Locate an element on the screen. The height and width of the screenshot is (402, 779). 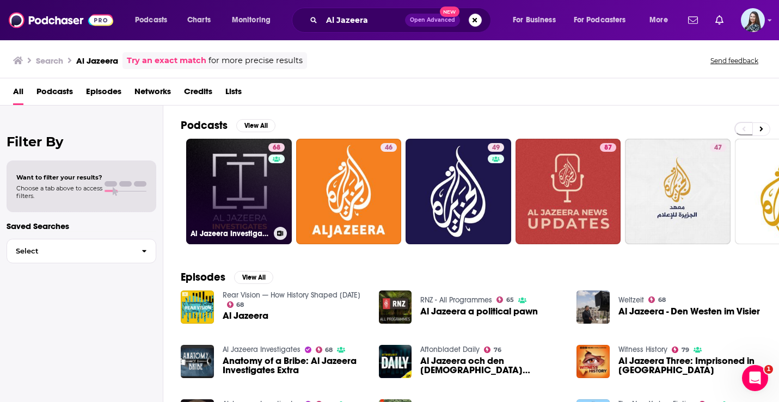
span: Monitoring is located at coordinates (251, 20).